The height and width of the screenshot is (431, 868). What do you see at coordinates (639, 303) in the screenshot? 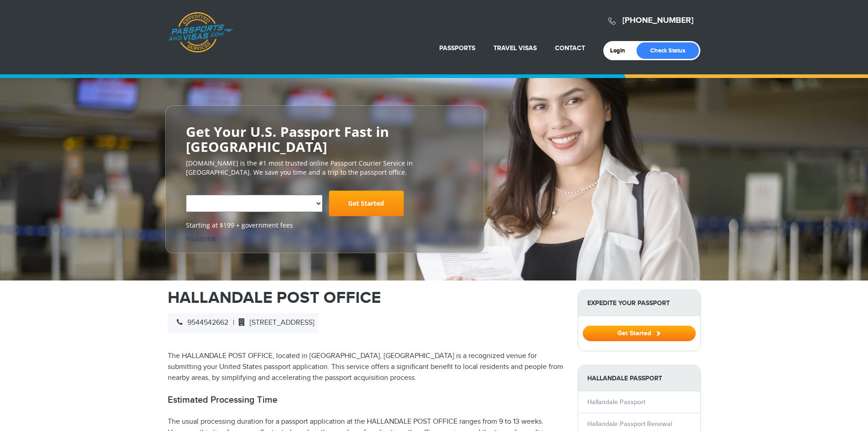
I see `strong: Expedite Your Passport` at bounding box center [639, 303].